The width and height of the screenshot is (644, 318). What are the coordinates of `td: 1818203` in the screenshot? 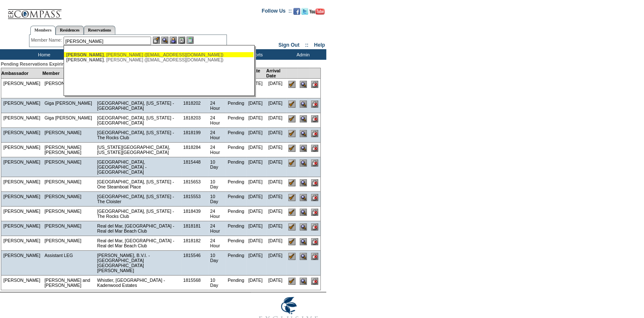 It's located at (195, 120).